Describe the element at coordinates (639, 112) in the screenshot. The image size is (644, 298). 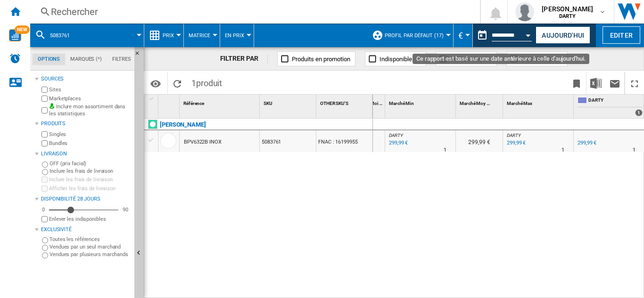
I see `div: 1 offers sold by DARTY` at that location.